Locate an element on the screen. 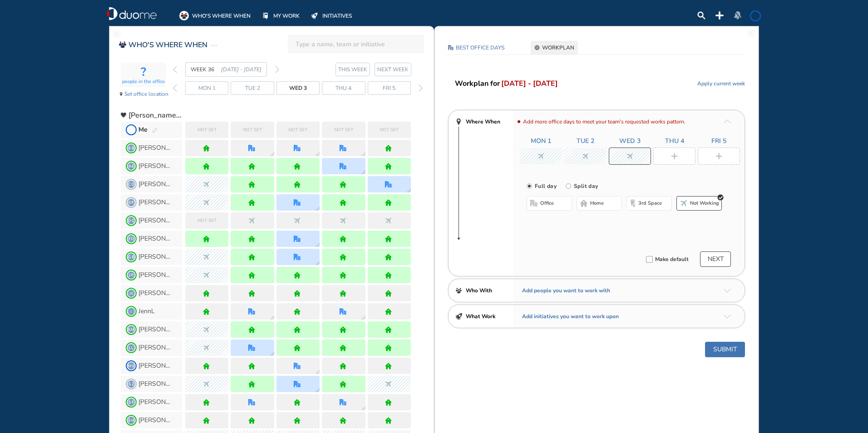  div: location-pin-404040 is located at coordinates (459, 121).